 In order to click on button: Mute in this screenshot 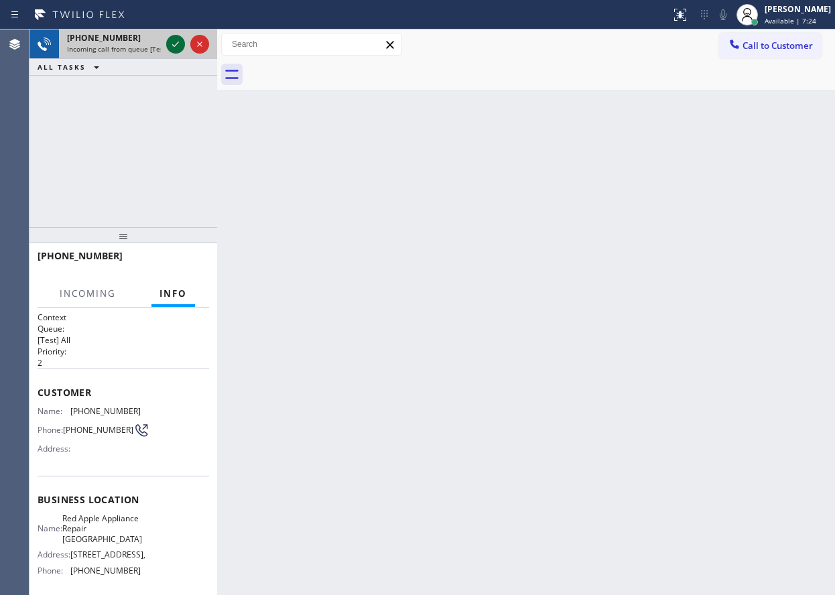, I will do `click(723, 15)`.